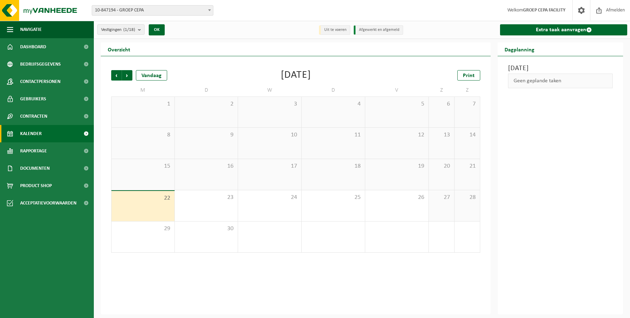 This screenshot has width=630, height=318. Describe the element at coordinates (467, 104) in the screenshot. I see `span: 7` at that location.